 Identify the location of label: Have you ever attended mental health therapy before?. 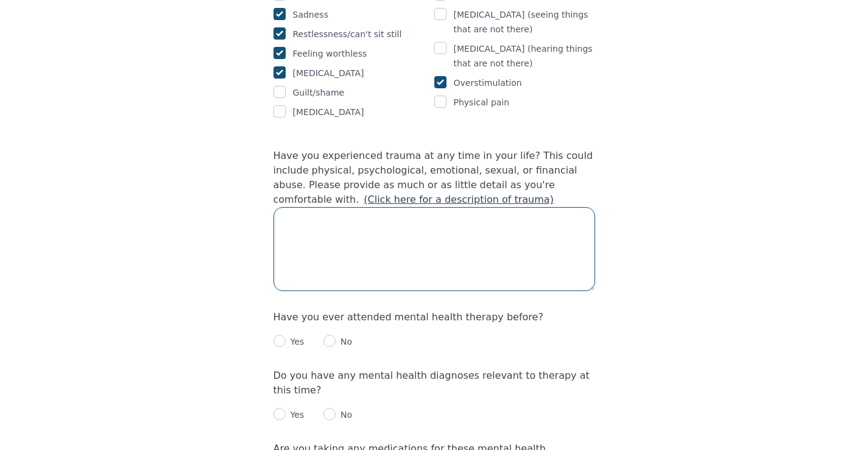
(408, 317).